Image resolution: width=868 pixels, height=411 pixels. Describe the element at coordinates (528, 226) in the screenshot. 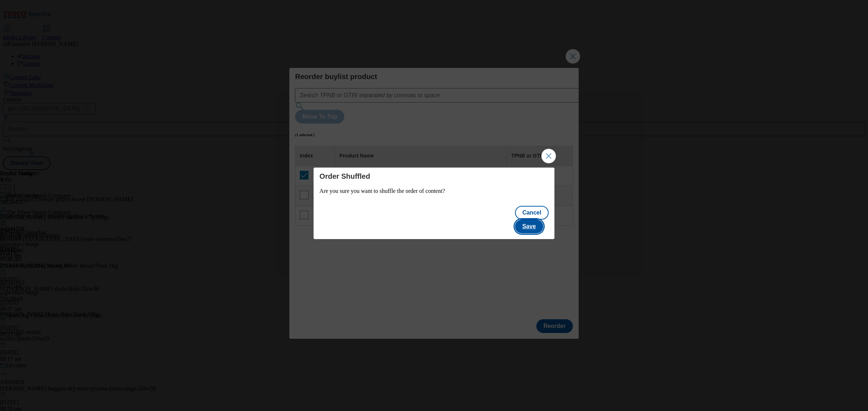

I see `button: Save` at that location.